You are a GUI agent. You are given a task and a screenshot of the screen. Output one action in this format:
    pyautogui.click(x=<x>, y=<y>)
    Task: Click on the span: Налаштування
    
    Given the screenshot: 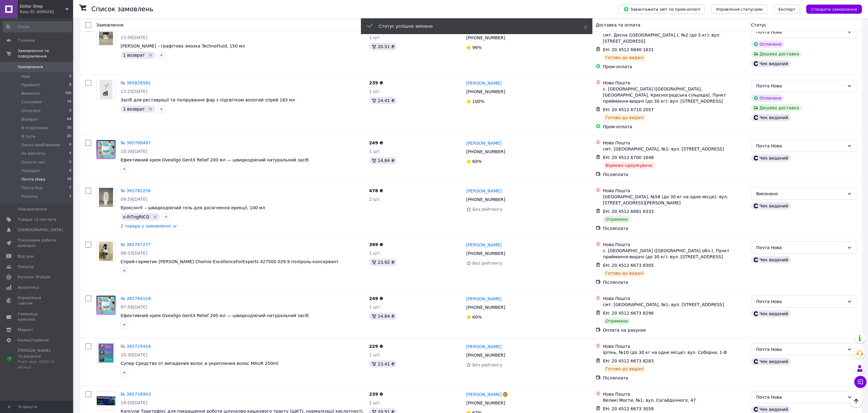 What is the action you would take?
    pyautogui.click(x=33, y=340)
    